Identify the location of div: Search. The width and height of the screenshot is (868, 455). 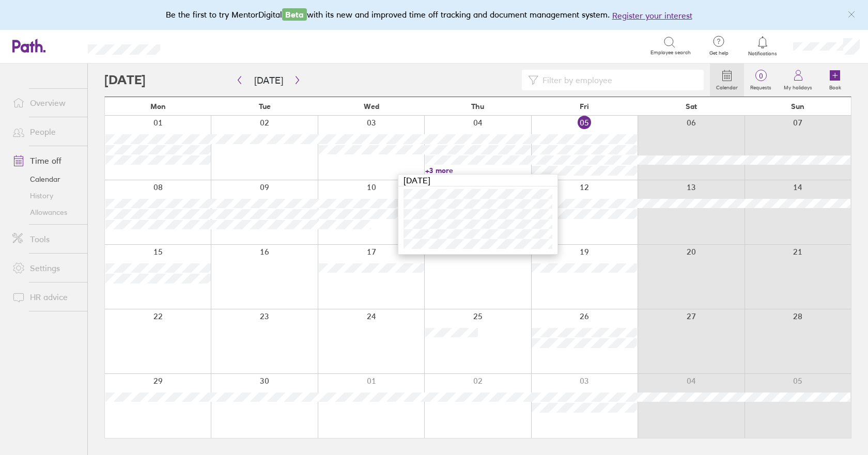
(201, 46).